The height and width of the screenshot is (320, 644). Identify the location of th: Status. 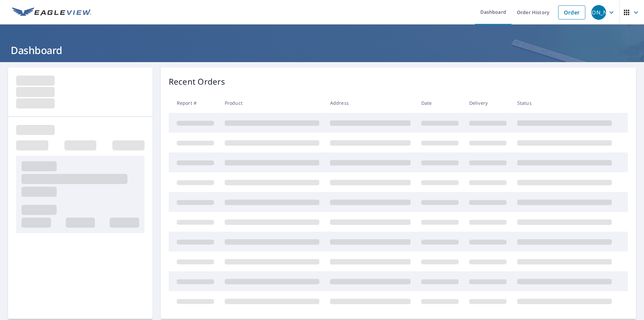
(564, 103).